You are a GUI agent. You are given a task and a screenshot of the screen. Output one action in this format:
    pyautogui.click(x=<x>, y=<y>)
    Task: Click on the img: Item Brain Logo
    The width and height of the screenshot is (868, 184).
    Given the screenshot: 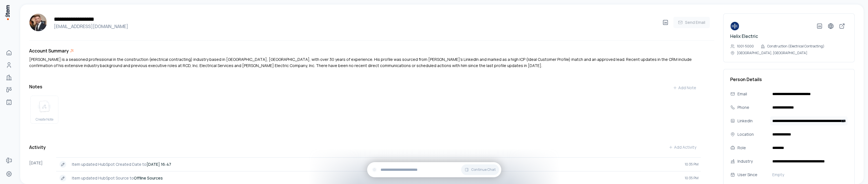 What is the action you would take?
    pyautogui.click(x=7, y=12)
    